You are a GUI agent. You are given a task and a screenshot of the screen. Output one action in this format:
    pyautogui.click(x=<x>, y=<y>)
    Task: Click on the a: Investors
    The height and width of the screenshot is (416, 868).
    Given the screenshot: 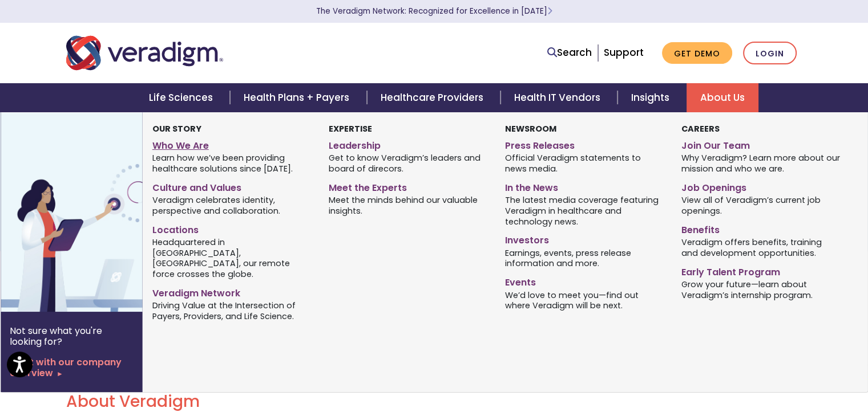 What is the action you would take?
    pyautogui.click(x=584, y=238)
    